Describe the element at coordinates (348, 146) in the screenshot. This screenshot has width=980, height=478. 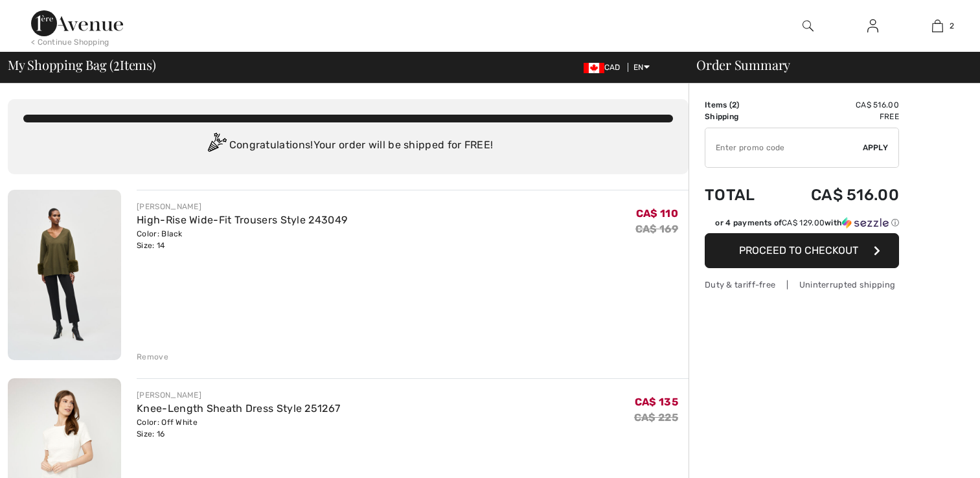
I see `div: Congratulations! Your order will be shipped for FREE!` at that location.